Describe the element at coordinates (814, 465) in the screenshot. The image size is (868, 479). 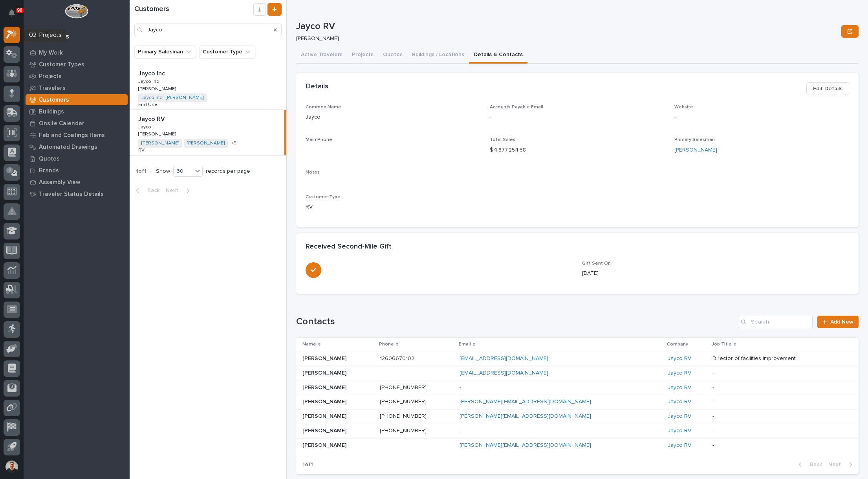
I see `span: Back` at that location.